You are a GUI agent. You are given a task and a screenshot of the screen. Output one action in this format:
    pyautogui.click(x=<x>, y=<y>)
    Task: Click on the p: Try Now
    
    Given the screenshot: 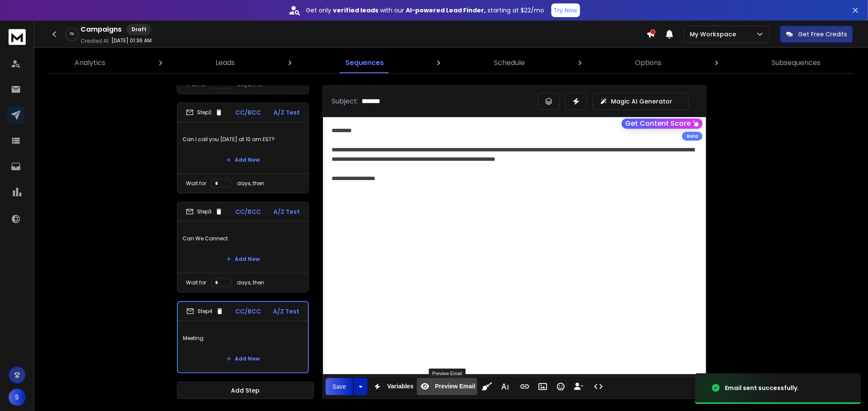 What is the action you would take?
    pyautogui.click(x=566, y=10)
    